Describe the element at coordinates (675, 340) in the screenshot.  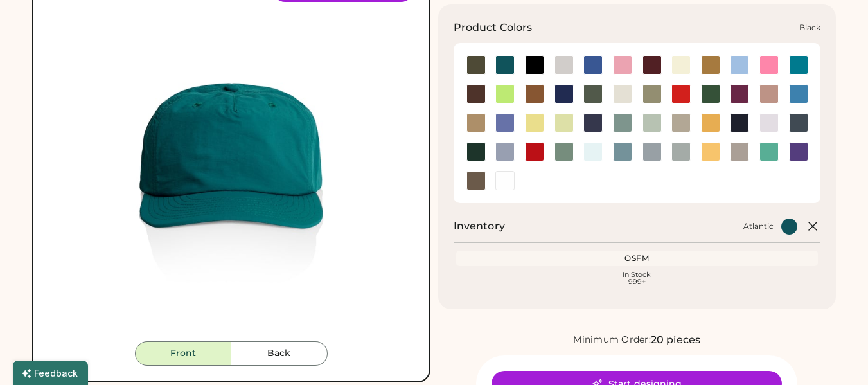
I see `div: 20 pieces` at that location.